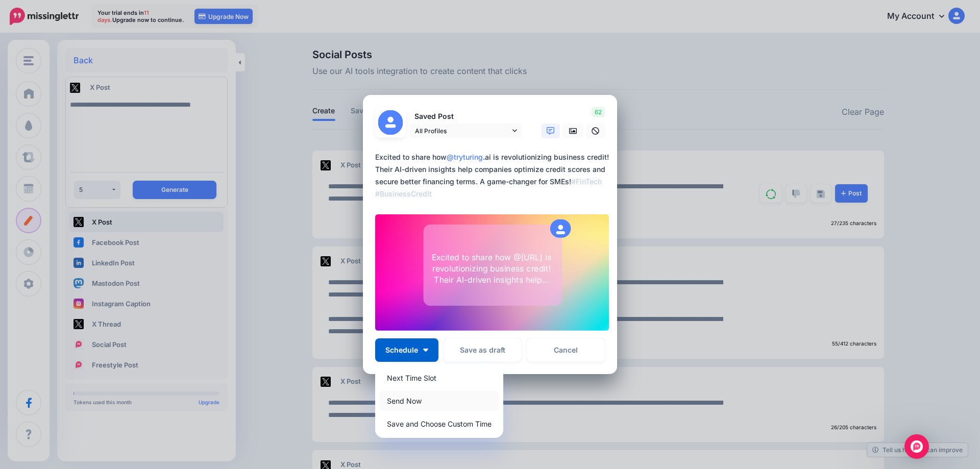 Image resolution: width=980 pixels, height=469 pixels. I want to click on button: Save as draft, so click(483, 350).